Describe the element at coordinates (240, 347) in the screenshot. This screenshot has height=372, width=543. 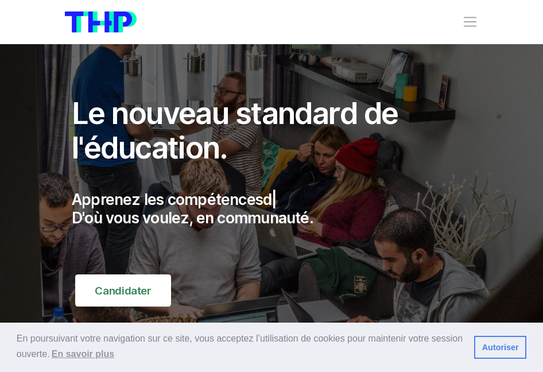
I see `span: En poursuivant votre navigation sur ce site, vous acceptez l’utilisation de cookies pour mainteni...` at that location.